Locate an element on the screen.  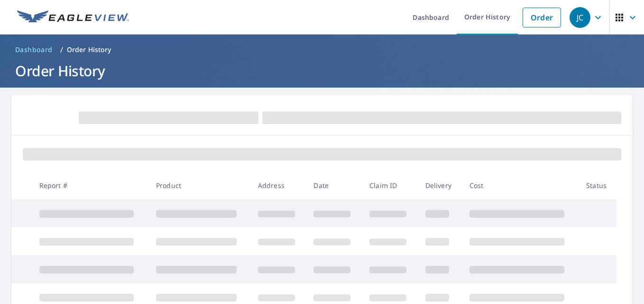
span: Dashboard is located at coordinates (34, 50).